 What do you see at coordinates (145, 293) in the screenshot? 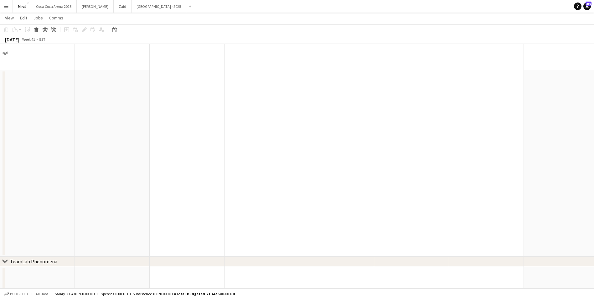
I see `div: Salary 21 438 760.00 DH + Expenses 0.00 DH + Subsistence 8 820.00 DH =` at bounding box center [145, 293].